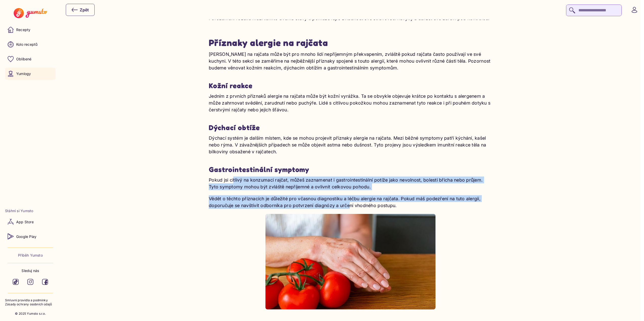 The height and width of the screenshot is (321, 644). What do you see at coordinates (30, 59) in the screenshot?
I see `a: Oblíbené` at bounding box center [30, 59].